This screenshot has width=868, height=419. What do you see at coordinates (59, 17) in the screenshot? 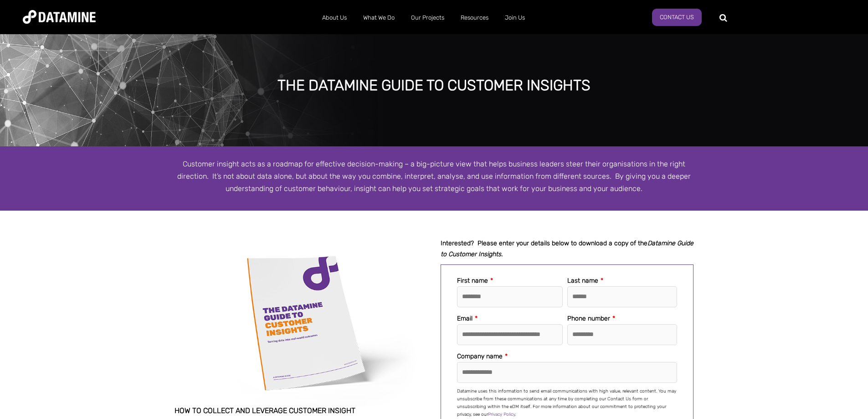
I see `img: Datamine` at bounding box center [59, 17].